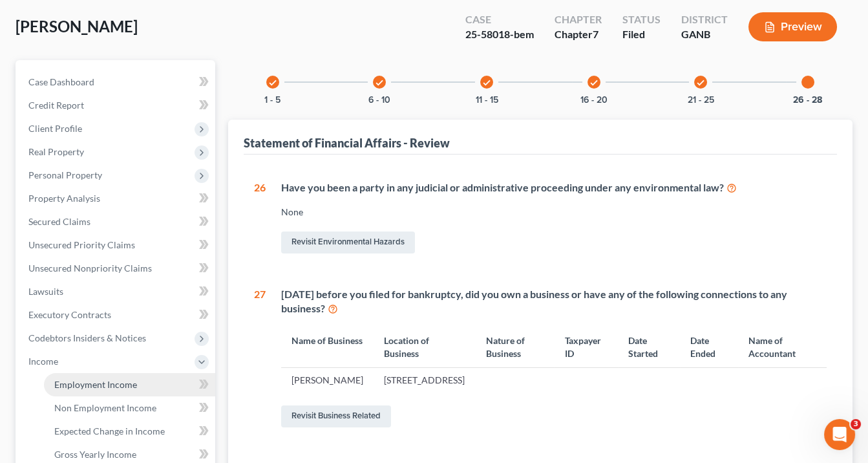 This screenshot has width=868, height=463. I want to click on th: Nature of Business, so click(516, 346).